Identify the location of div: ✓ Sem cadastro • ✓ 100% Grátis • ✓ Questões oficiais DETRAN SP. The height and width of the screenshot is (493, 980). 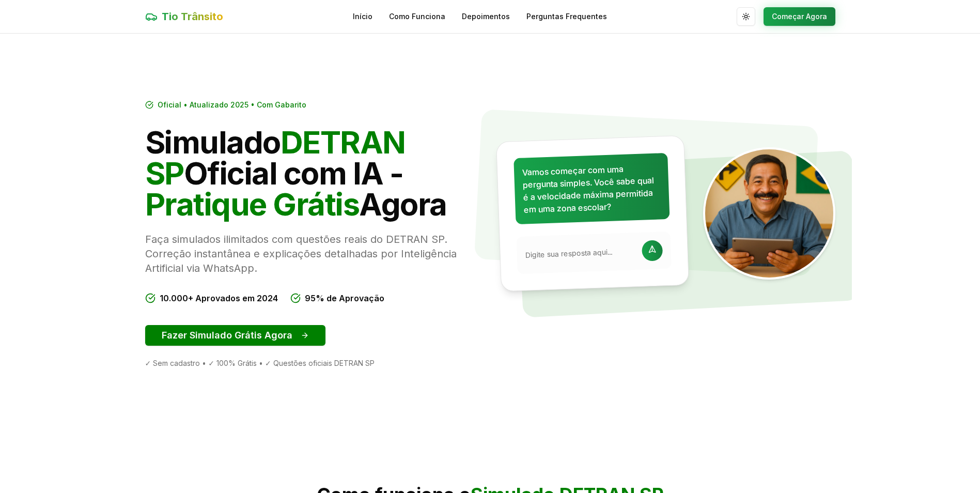
(314, 364).